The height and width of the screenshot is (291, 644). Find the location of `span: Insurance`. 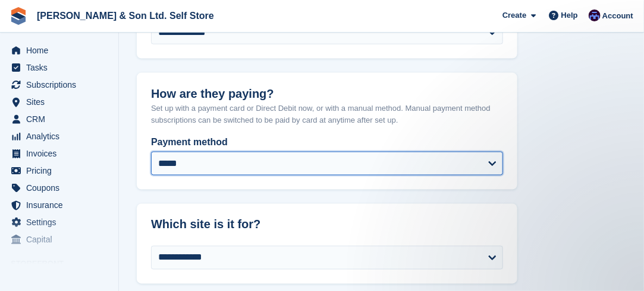

span: Insurance is located at coordinates (62, 205).